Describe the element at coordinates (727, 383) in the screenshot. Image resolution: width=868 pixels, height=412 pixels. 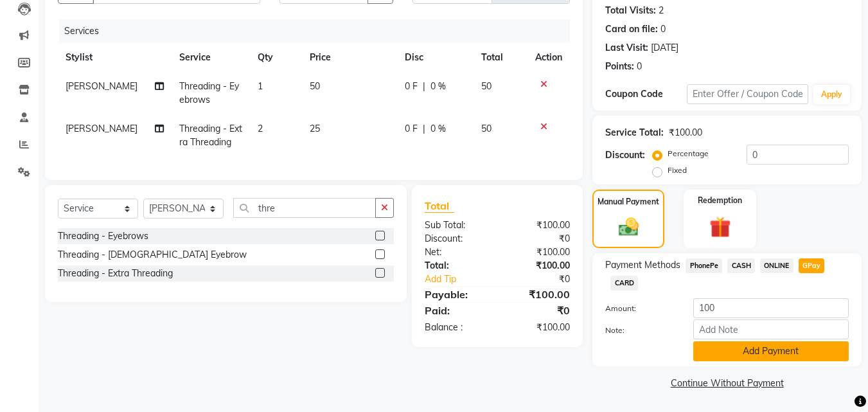
I see `a: Continue Without Payment` at that location.